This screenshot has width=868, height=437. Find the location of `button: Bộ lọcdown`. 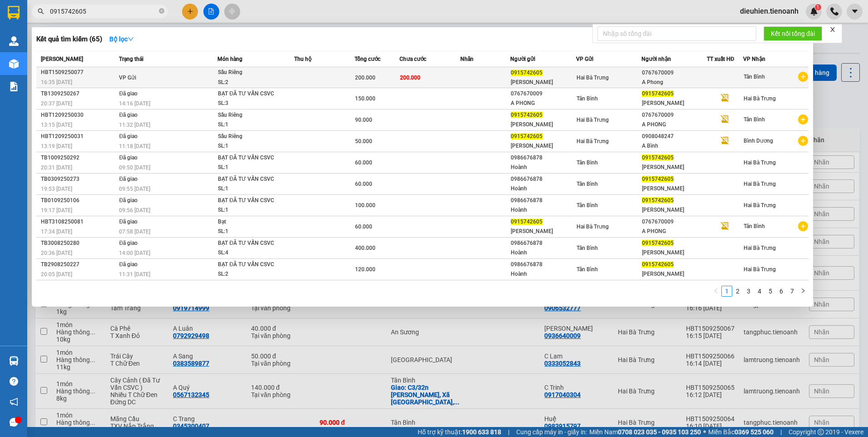

button: Bộ lọcdown is located at coordinates (122, 39).